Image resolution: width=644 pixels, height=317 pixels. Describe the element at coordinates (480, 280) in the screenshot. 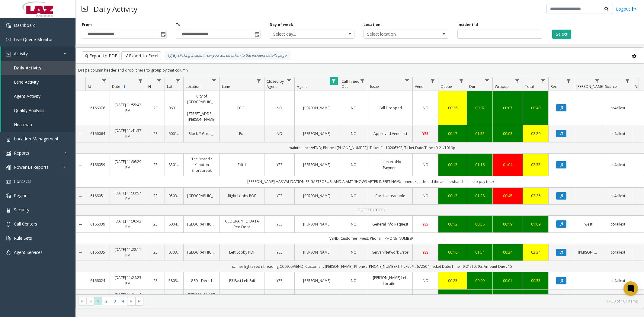

I see `a: 00:09` at that location.